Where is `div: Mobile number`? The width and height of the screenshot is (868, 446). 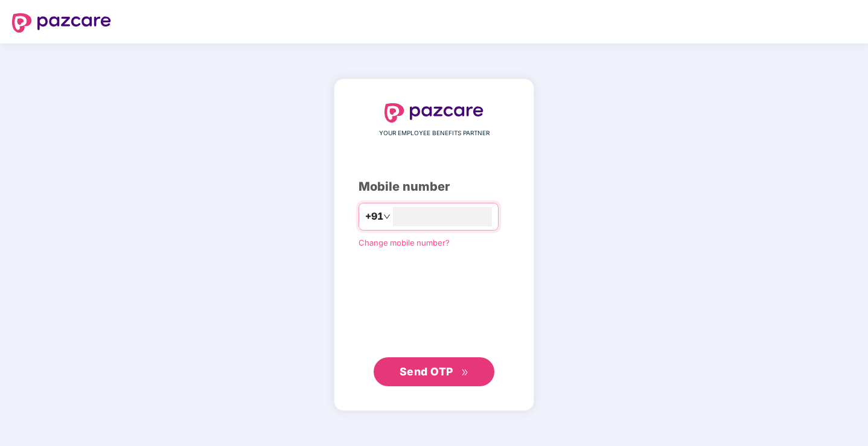 div: Mobile number is located at coordinates (434, 186).